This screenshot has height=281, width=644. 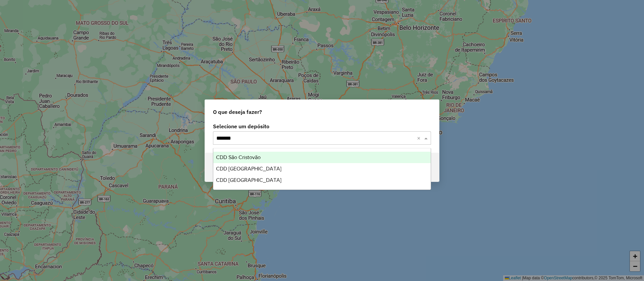 I want to click on span: O que deseja fazer?, so click(x=237, y=112).